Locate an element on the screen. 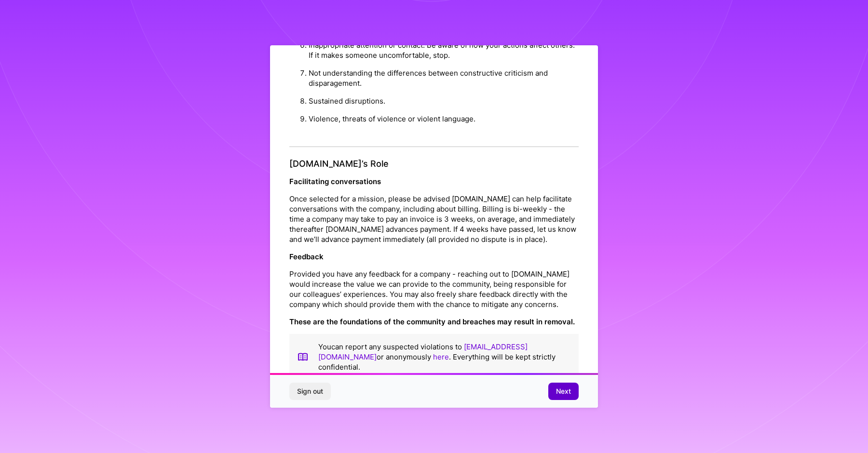  span: Next is located at coordinates (563, 392).